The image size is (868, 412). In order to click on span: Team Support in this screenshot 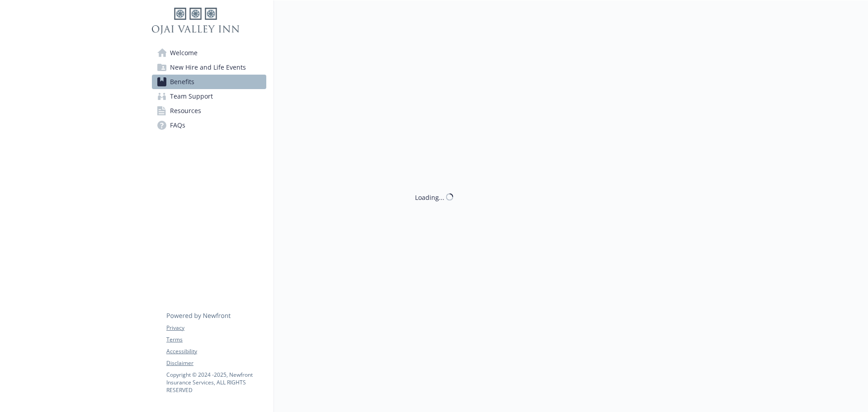, I will do `click(191, 97)`.